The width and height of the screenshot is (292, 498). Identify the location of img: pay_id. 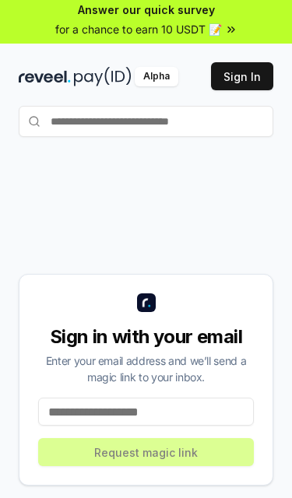
(103, 76).